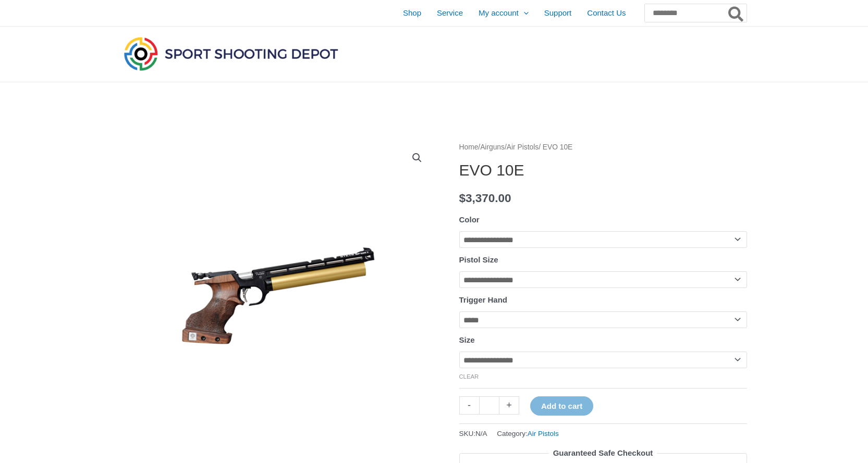 This screenshot has width=868, height=463. I want to click on button: Add to cart, so click(561, 406).